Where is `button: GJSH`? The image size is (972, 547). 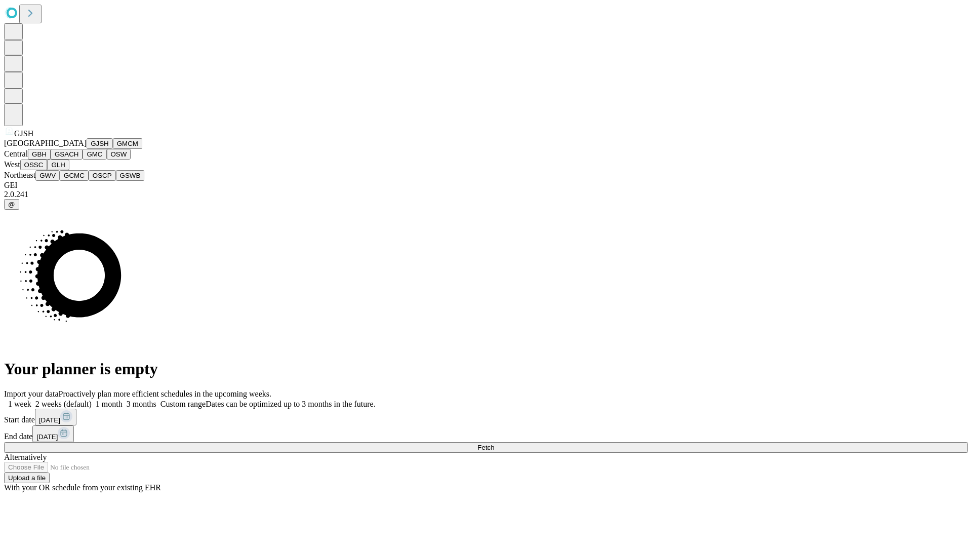
button: GJSH is located at coordinates (100, 143).